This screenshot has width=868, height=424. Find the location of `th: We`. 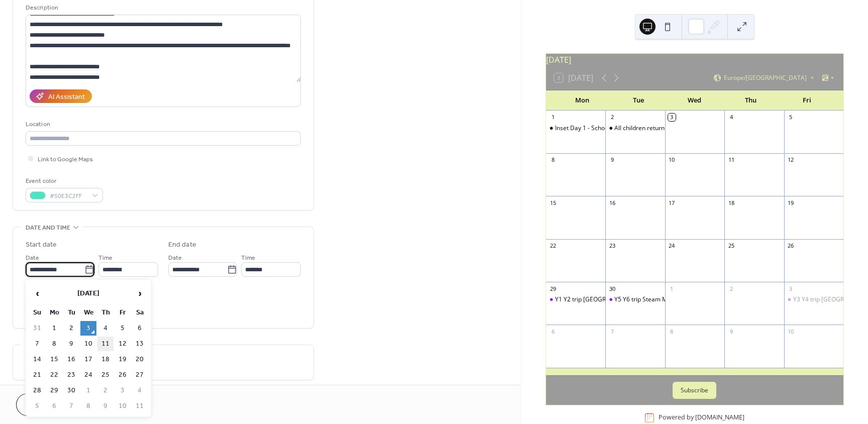

th: We is located at coordinates (88, 313).